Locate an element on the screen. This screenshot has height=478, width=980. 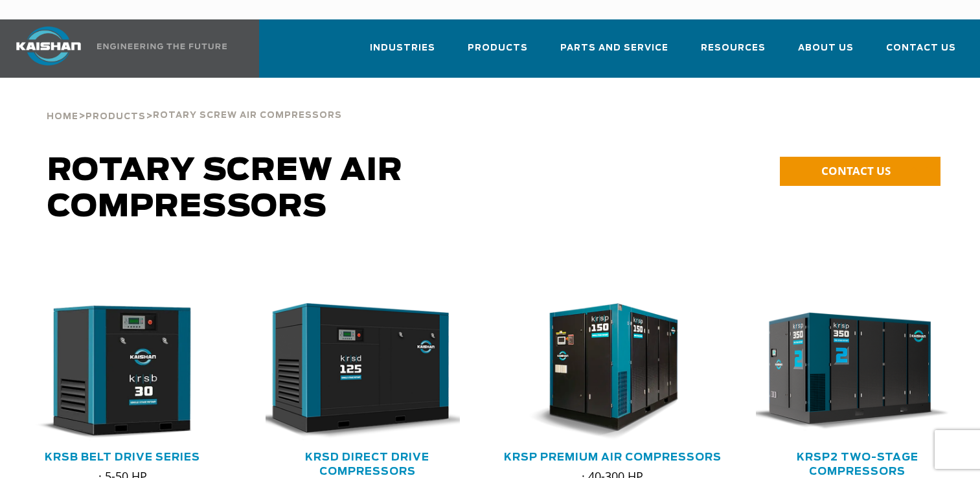
a: KRSP Premium Air Compressors is located at coordinates (613, 458).